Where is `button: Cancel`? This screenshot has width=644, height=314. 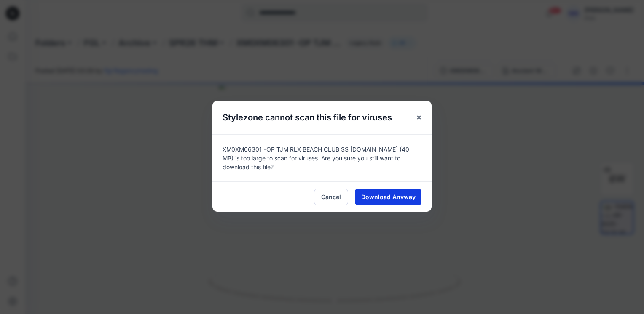
button: Cancel is located at coordinates (331, 197).